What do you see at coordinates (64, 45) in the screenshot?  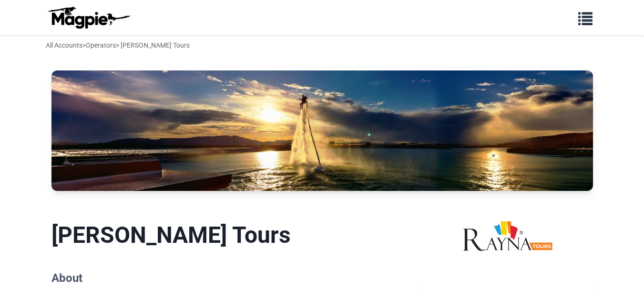 I see `a: All Accounts` at bounding box center [64, 45].